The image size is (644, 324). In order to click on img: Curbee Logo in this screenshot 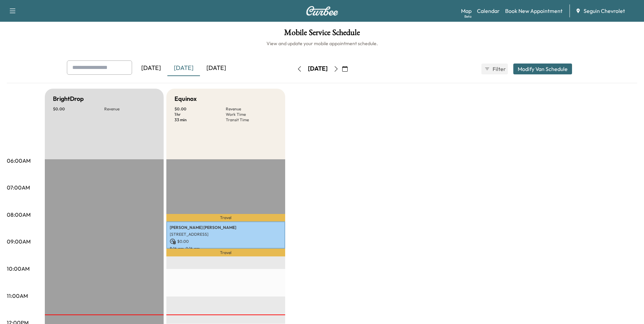, I will do `click(322, 11)`.